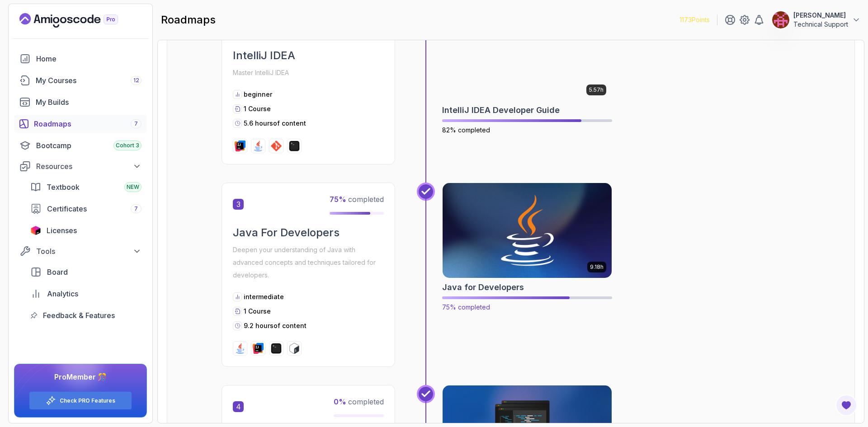 This screenshot has width=868, height=427. What do you see at coordinates (275, 124) in the screenshot?
I see `p: 5.6 hours of content` at bounding box center [275, 124].